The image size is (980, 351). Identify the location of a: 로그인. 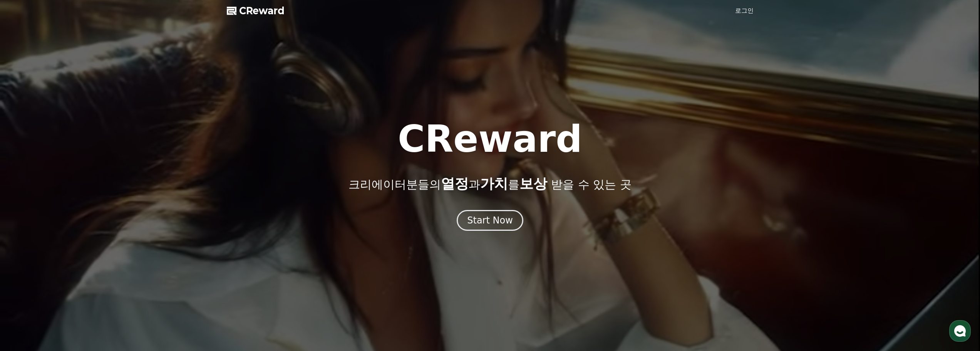
(744, 11).